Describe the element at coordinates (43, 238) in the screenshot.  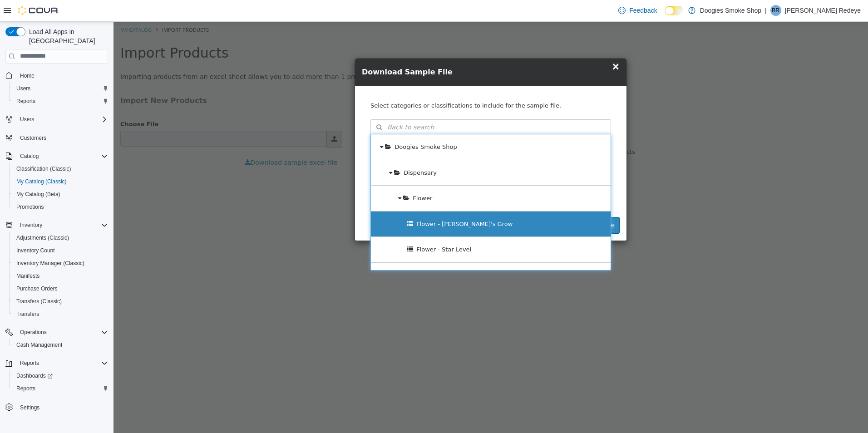
I see `a: Adjustments (Classic)` at that location.